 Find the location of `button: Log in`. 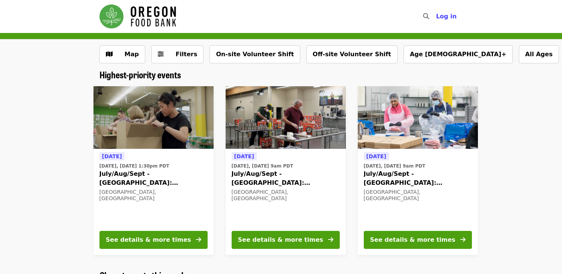

button: Log in is located at coordinates (446, 17).